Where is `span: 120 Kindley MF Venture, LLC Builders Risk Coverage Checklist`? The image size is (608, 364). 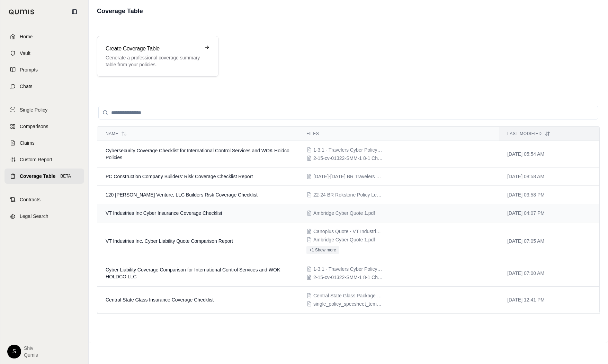
span: 120 Kindley MF Venture, LLC Builders Risk Coverage Checklist is located at coordinates (181, 195).